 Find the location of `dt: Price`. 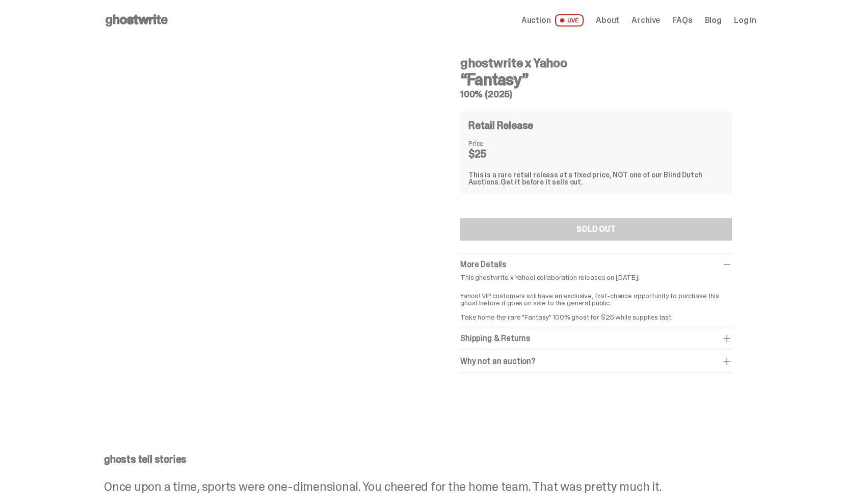

dt: Price is located at coordinates (494, 143).